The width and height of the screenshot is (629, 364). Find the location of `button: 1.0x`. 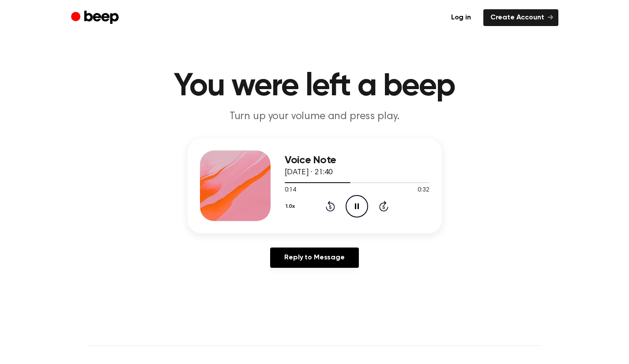

button: 1.0x is located at coordinates (291, 207).